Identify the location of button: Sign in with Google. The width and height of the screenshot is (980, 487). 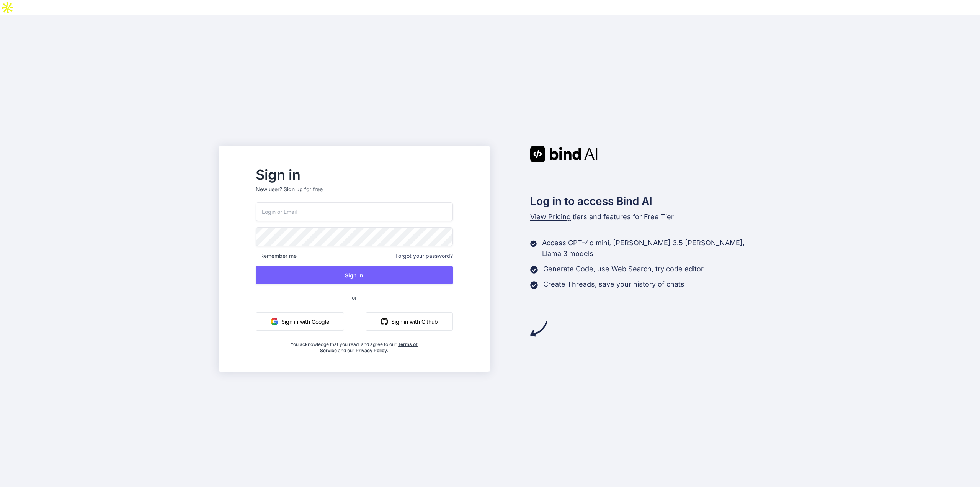
(300, 322).